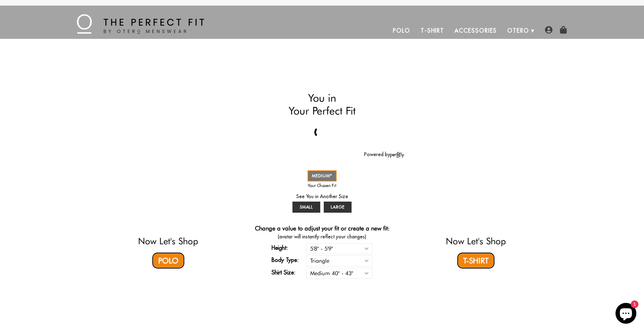  What do you see at coordinates (549, 30) in the screenshot?
I see `img: user-account-icon.png` at bounding box center [549, 30].